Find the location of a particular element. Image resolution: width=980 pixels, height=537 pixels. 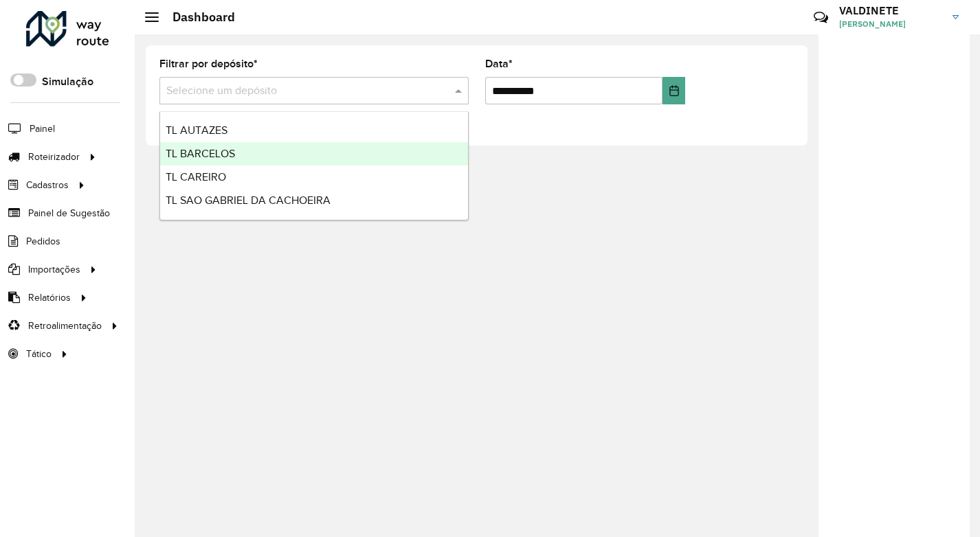

span: Cadastros is located at coordinates (48, 185).